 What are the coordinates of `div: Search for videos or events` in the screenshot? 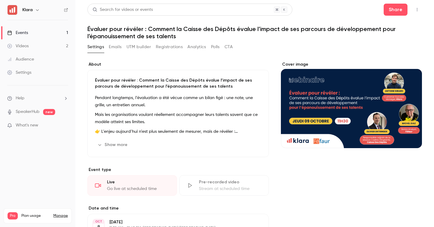 It's located at (123, 10).